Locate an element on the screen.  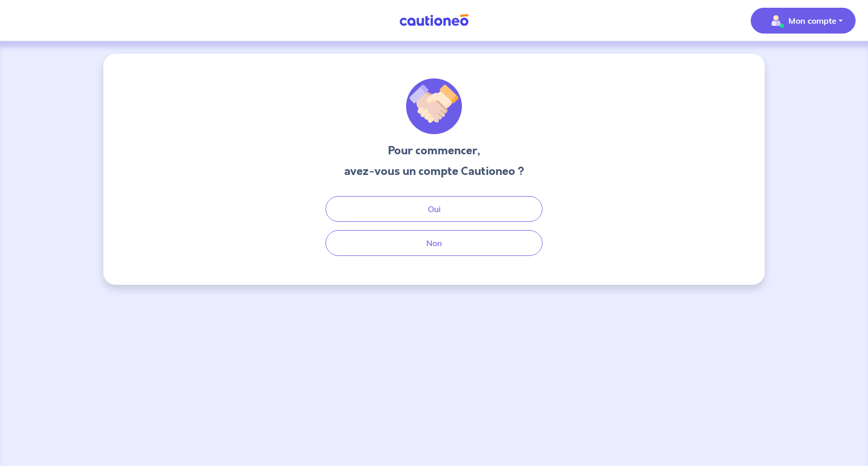
img: Cautioneo is located at coordinates (434, 20).